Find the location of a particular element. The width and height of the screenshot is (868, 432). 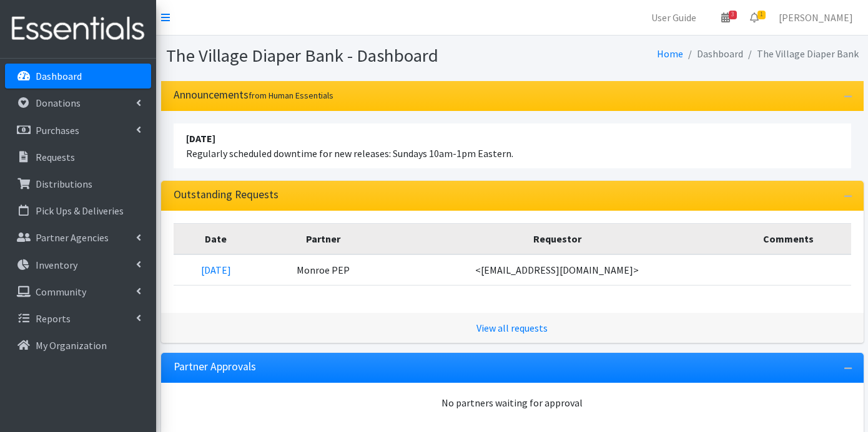

div: No partners waiting for approval is located at coordinates (512, 403).